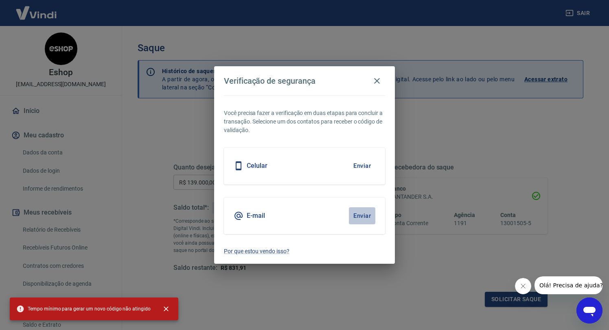 This screenshot has height=330, width=609. What do you see at coordinates (255, 216) in the screenshot?
I see `h5: E-mail` at bounding box center [255, 216].